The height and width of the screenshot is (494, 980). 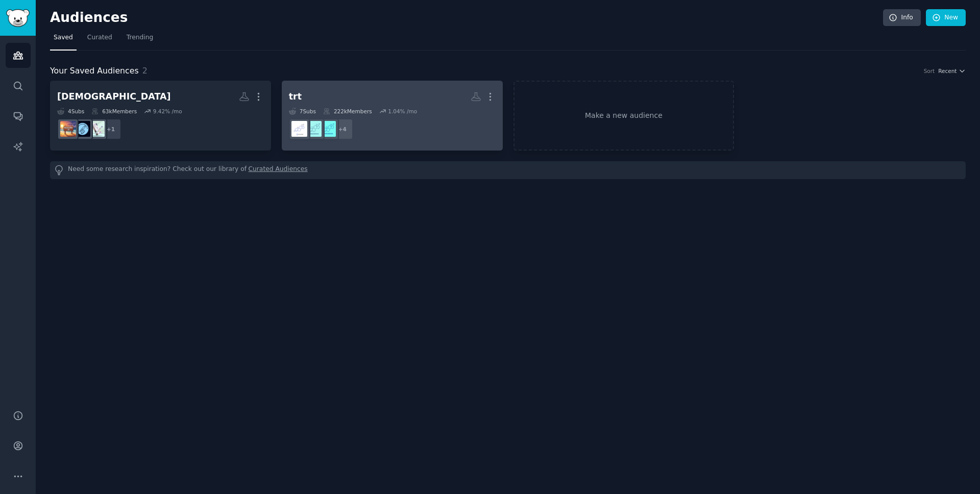 I want to click on img: Testosterone, so click(x=299, y=128).